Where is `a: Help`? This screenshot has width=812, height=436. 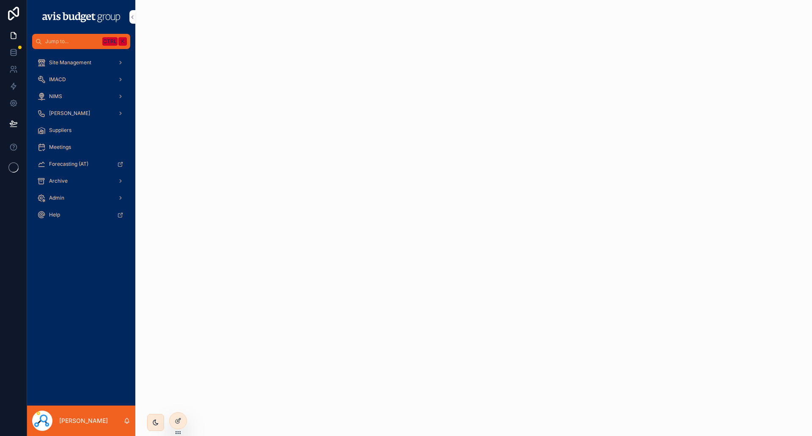
a: Help is located at coordinates (81, 215).